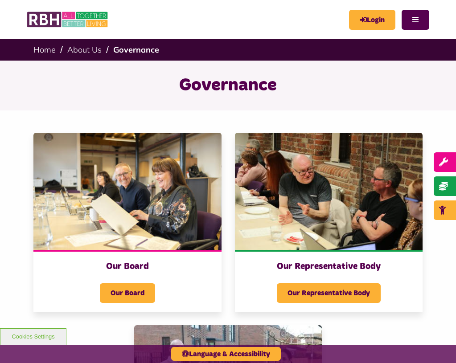 The height and width of the screenshot is (363, 456). Describe the element at coordinates (329, 191) in the screenshot. I see `img: Rep Body` at that location.